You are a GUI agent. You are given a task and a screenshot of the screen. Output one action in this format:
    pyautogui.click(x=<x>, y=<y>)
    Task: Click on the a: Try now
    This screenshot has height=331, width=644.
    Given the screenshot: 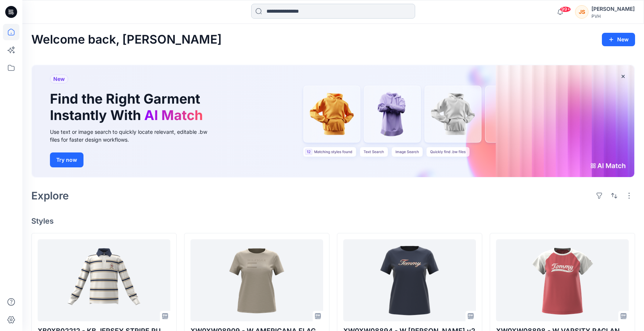 What is the action you would take?
    pyautogui.click(x=67, y=160)
    